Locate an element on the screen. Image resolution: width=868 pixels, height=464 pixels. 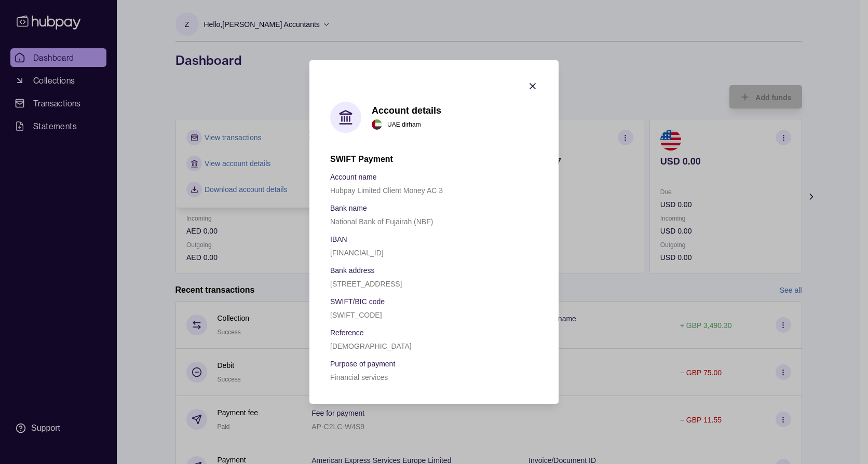
p: National Bank of Fujairah (NBF) is located at coordinates (382, 222).